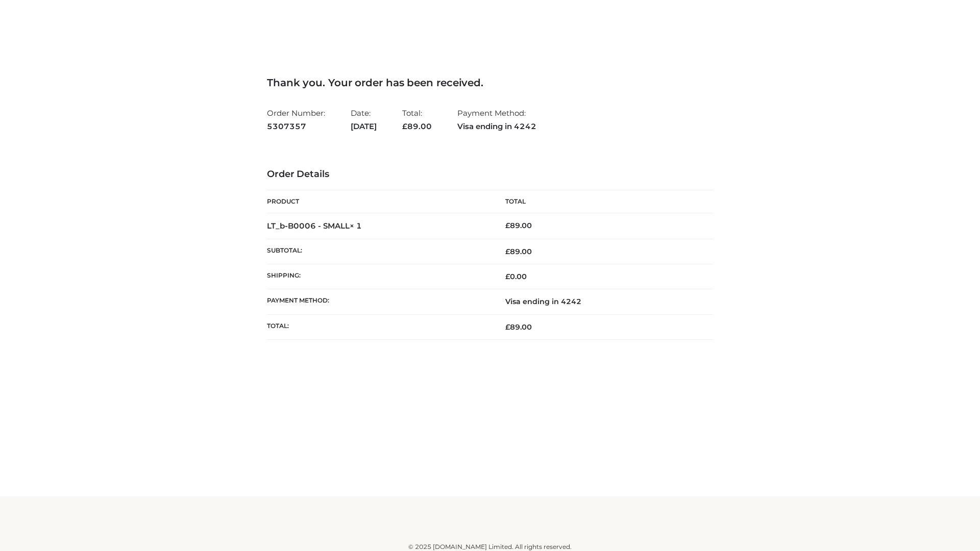  I want to click on th: Shipping:, so click(379, 277).